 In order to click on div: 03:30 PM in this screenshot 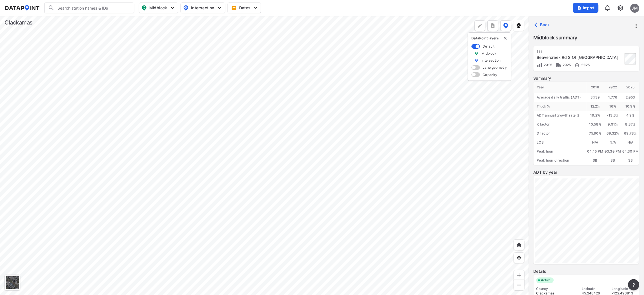, I will do `click(613, 152)`.